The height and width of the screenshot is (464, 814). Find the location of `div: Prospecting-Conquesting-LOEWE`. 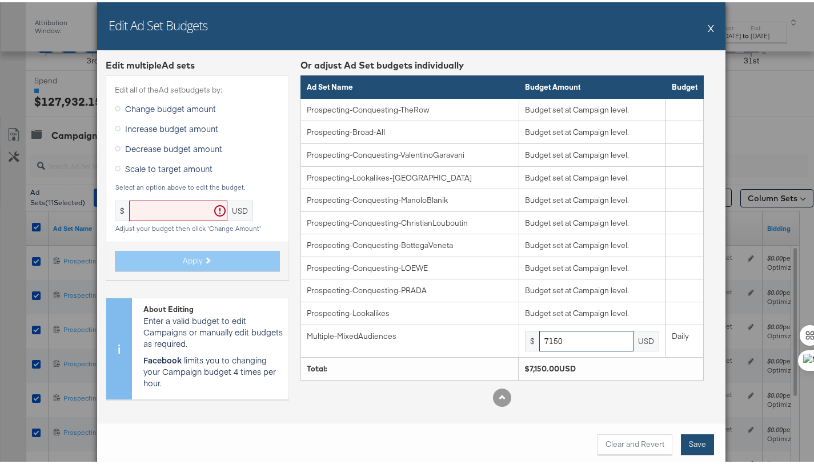

div: Prospecting-Conquesting-LOEWE is located at coordinates (410, 266).